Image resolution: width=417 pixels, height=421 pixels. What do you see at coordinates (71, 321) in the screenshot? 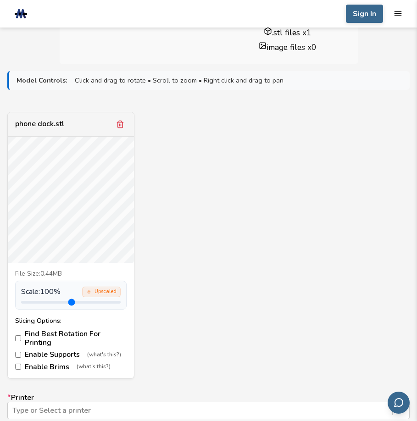
I see `div: Slicing Options:` at bounding box center [71, 321].